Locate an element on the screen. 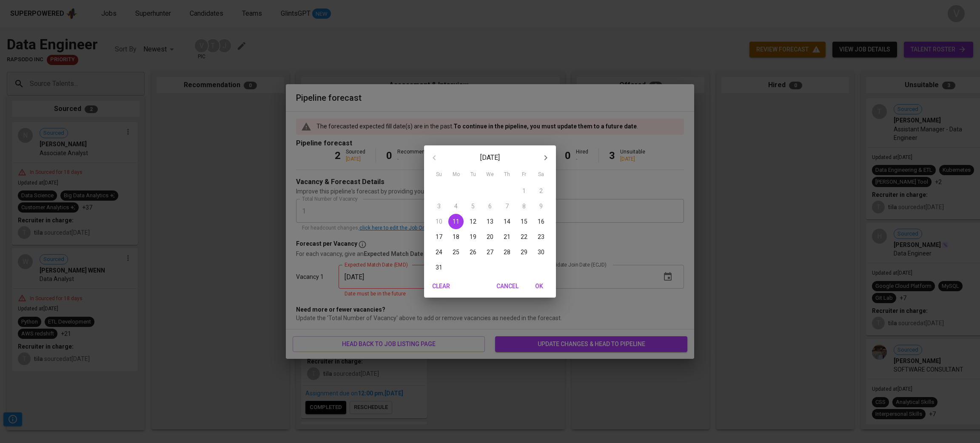  p: 23 is located at coordinates (541, 237).